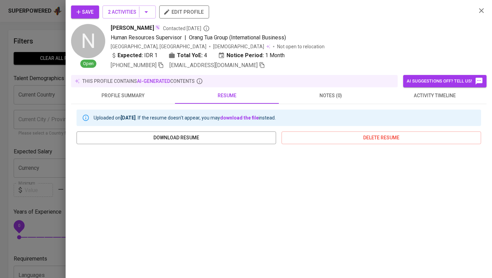 This screenshot has height=278, width=492. Describe the element at coordinates (382, 137) in the screenshot. I see `span: delete resume` at that location.